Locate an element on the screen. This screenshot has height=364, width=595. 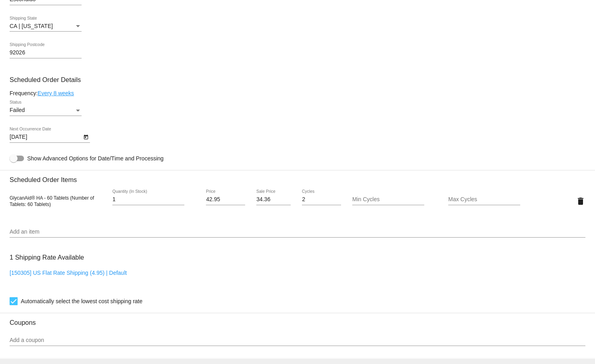
button: Open calendar is located at coordinates (86, 136).